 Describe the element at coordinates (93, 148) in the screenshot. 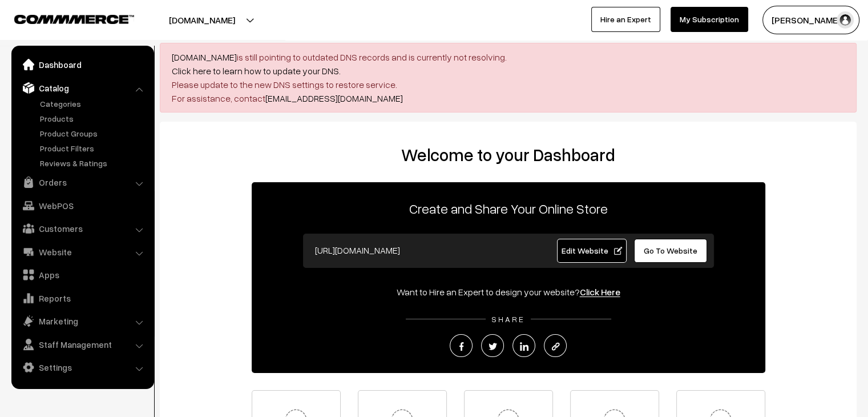

I see `a: Product Filters` at that location.